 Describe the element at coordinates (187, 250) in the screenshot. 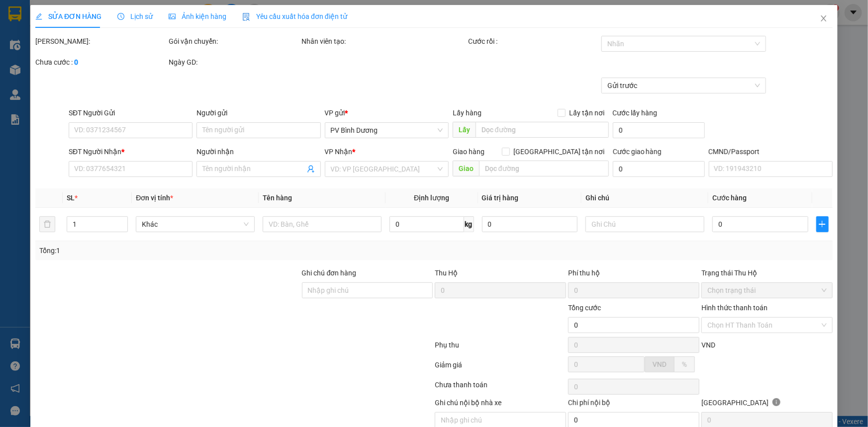

I see `div: Tổng: 1` at that location.